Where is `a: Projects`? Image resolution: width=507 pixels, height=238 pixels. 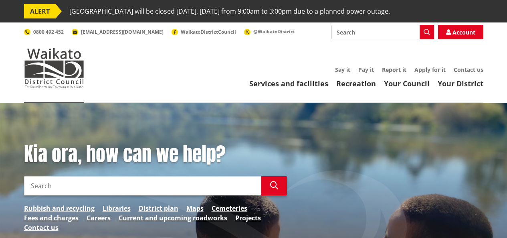
a: Projects is located at coordinates (248, 218).